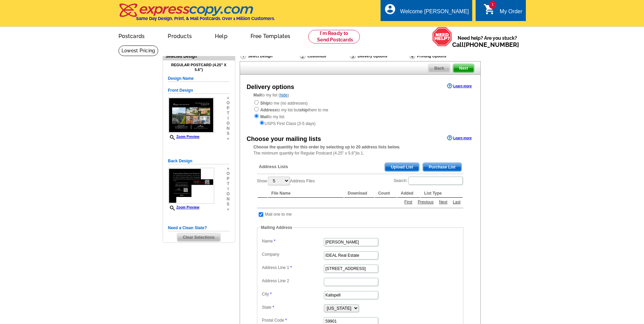 The width and height of the screenshot is (644, 324). What do you see at coordinates (435, 181) in the screenshot?
I see `input: Search:` at bounding box center [435, 181].